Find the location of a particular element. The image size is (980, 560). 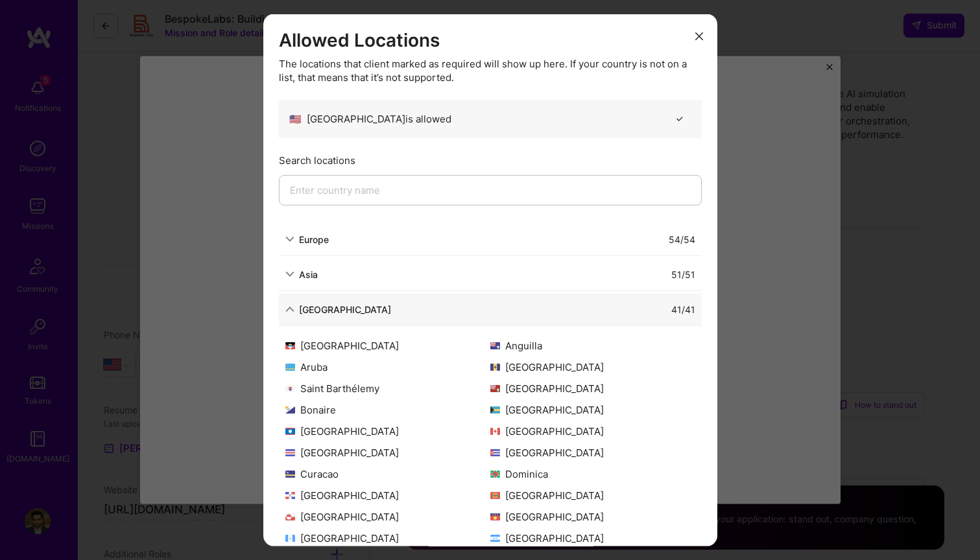

div: Aruba is located at coordinates (388, 366).